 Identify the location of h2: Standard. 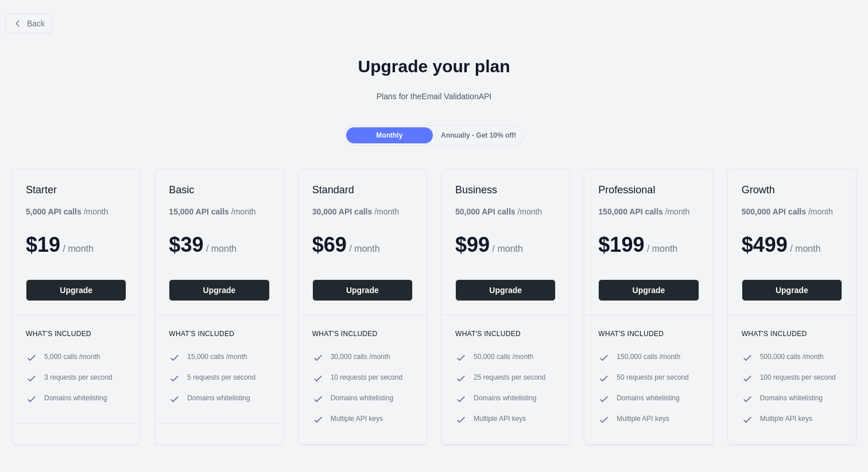
(362, 190).